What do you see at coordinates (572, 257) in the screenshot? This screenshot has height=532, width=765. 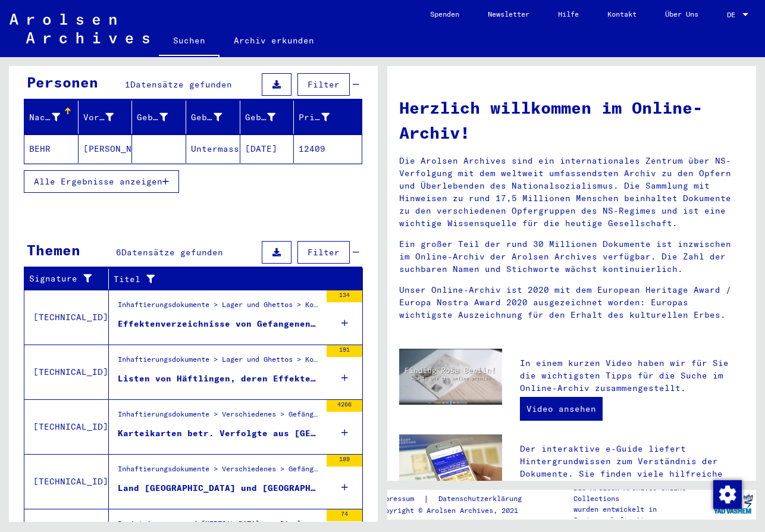 I see `p: Ein großer Teil der rund 30 Millionen Dokumente ist inzwischen im Online-Archiv der Arolsen Archi...` at bounding box center [572, 257].